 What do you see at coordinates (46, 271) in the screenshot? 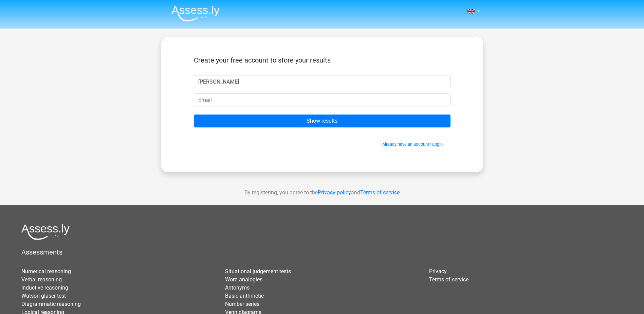
I see `a: Numerical reasoning` at bounding box center [46, 271].